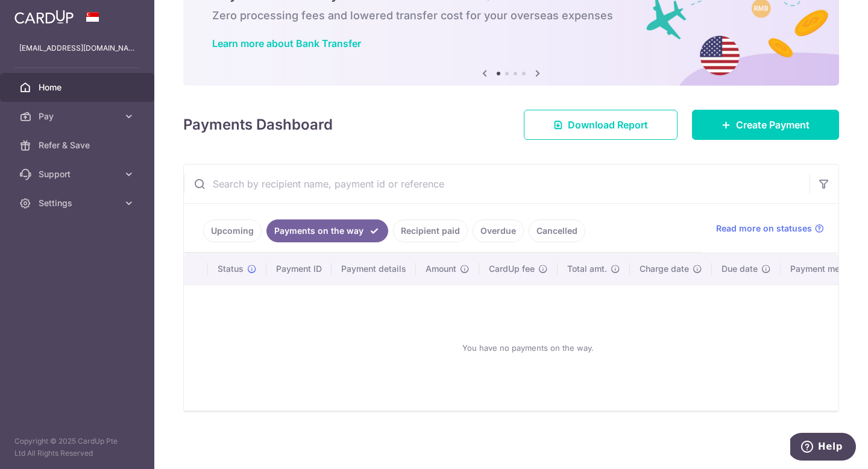  I want to click on img: CardUp, so click(44, 17).